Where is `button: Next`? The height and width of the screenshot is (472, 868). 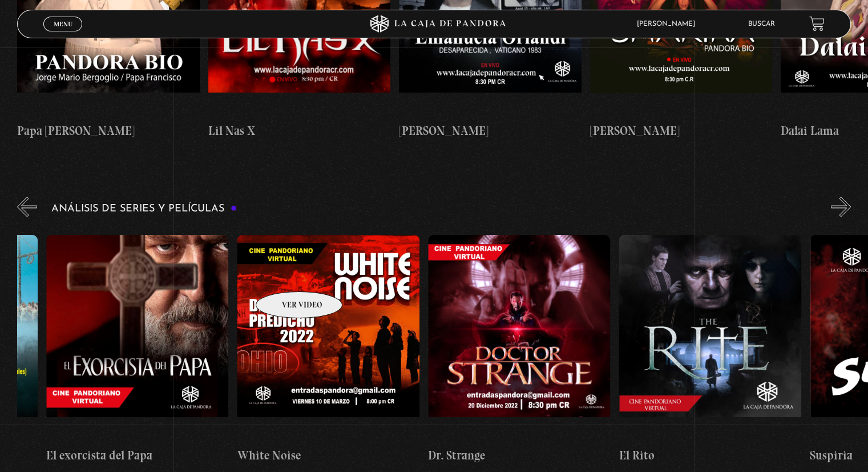
button: Next is located at coordinates (841, 206).